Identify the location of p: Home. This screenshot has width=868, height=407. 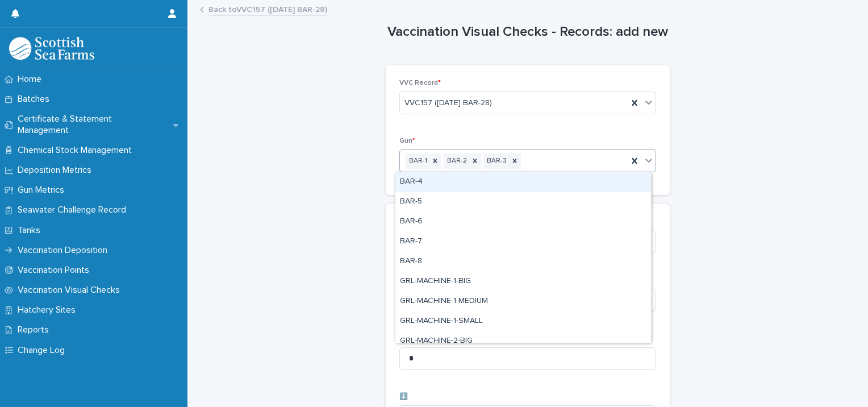
(32, 79).